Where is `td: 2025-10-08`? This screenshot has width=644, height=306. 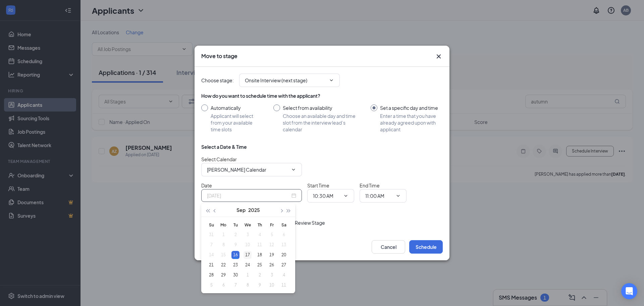
td: 2025-10-08 is located at coordinates (248, 285).